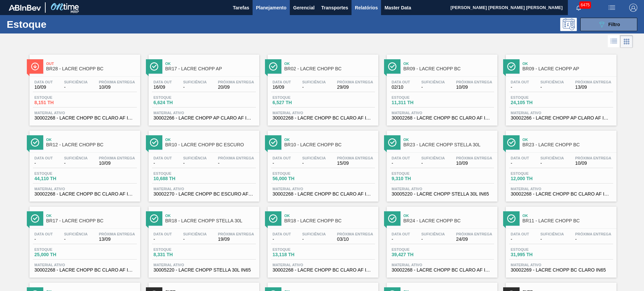 The height and width of the screenshot is (291, 644). What do you see at coordinates (415, 179) in the screenshot?
I see `span: 9,310 TH` at bounding box center [415, 179].